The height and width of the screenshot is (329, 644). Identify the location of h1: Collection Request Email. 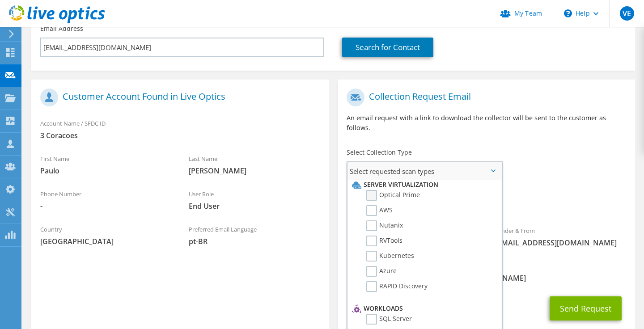
(484, 98).